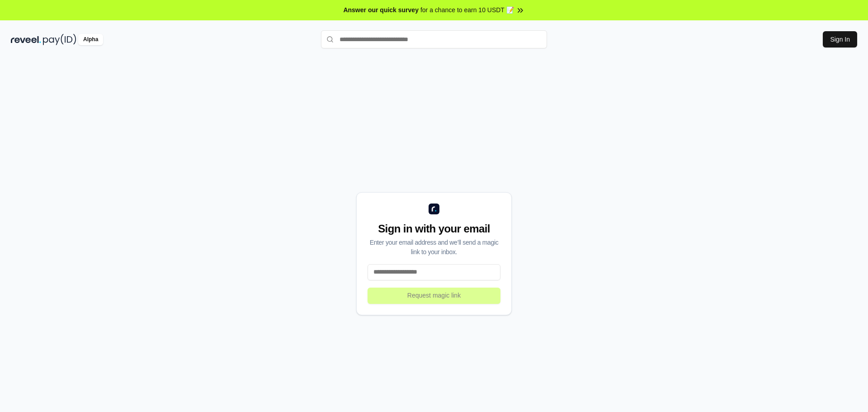 The height and width of the screenshot is (412, 868). Describe the element at coordinates (434, 209) in the screenshot. I see `img: logo_small` at that location.